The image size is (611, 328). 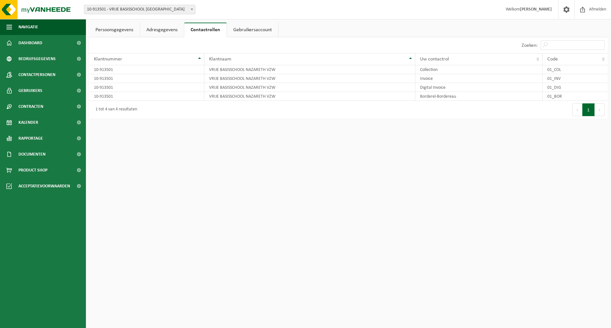 I want to click on span: 10-913501 - VRIJE BASISSCHOOL NAZARETH VZW - NAZARETH, so click(x=140, y=10).